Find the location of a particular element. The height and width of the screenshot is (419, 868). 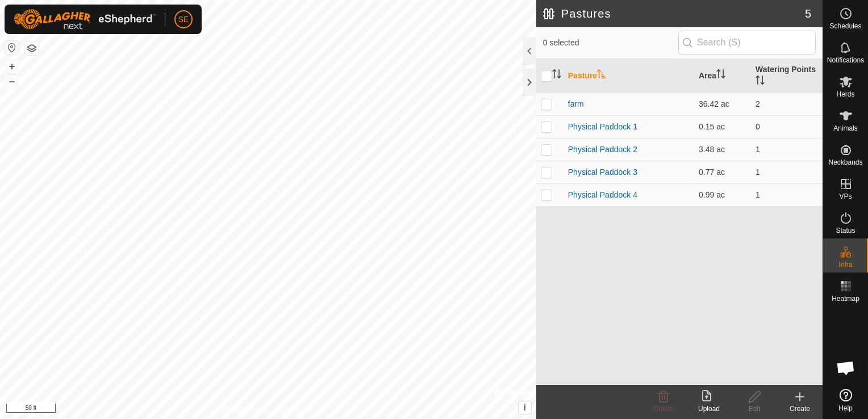

input: Search (S) is located at coordinates (747, 42).